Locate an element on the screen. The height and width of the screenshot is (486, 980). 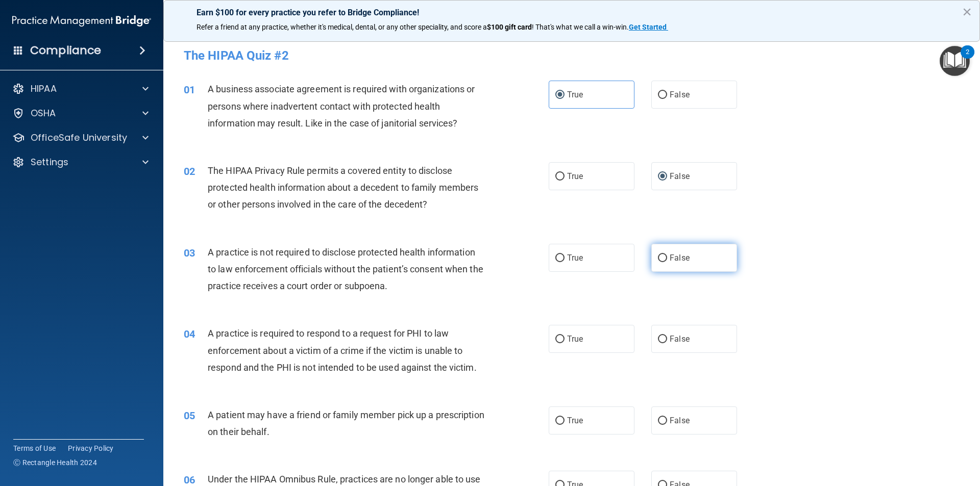
img: PMB logo is located at coordinates (82, 21).